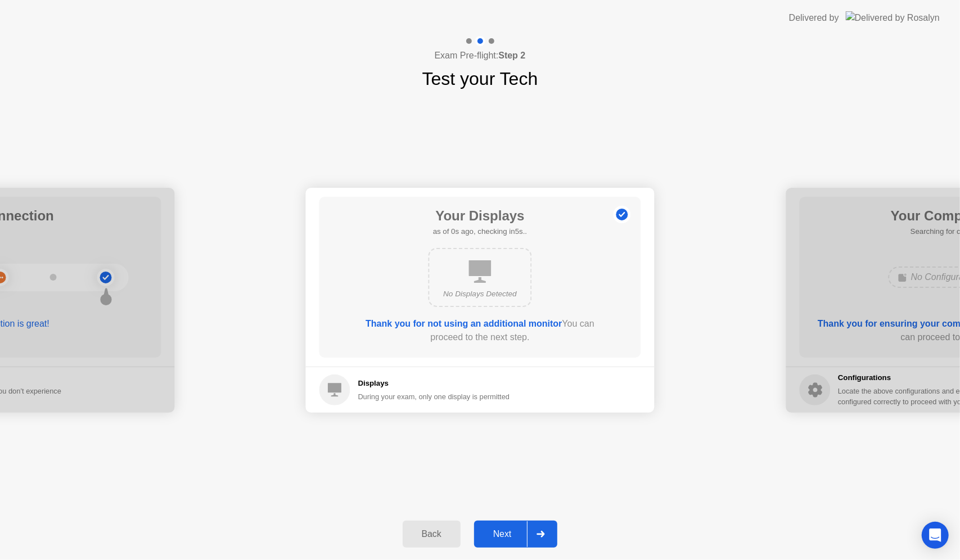  What do you see at coordinates (480, 331) in the screenshot?
I see `div: You can proceed to the next step.` at bounding box center [480, 331].